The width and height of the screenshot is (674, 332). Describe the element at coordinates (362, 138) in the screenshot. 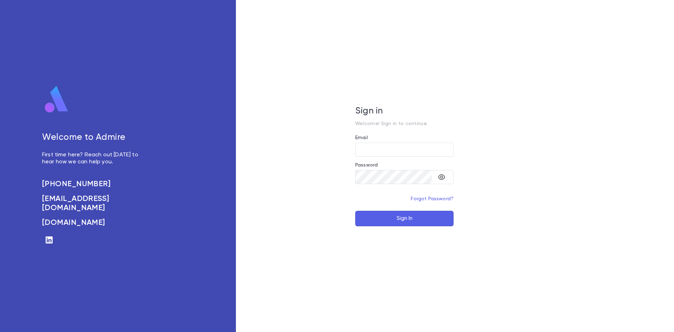

I see `label: Email` at that location.